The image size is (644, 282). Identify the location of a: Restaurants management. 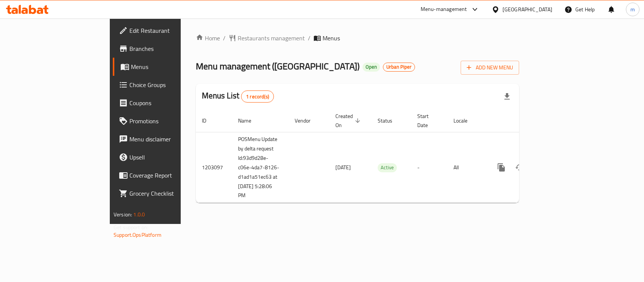
(267, 38).